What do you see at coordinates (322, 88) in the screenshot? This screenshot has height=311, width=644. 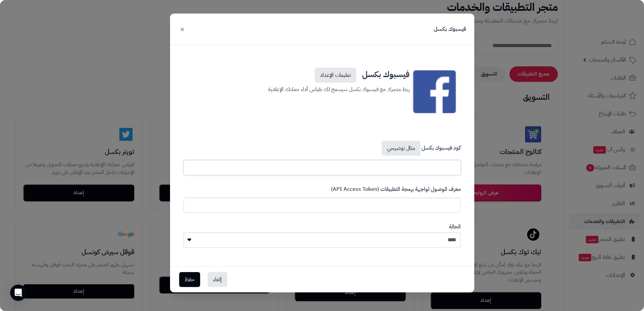 I see `p: ربط متجرك مع فيسبوك بكسل سيسمح لك بقياس أداء حملتك الإعلانية` at bounding box center [322, 88].